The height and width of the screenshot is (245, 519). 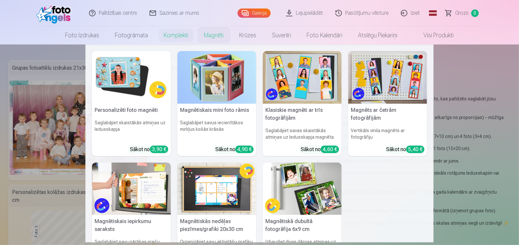 I want to click on h5: Klasiskie magnēti ar trīs fotogrāfijām, so click(x=302, y=114).